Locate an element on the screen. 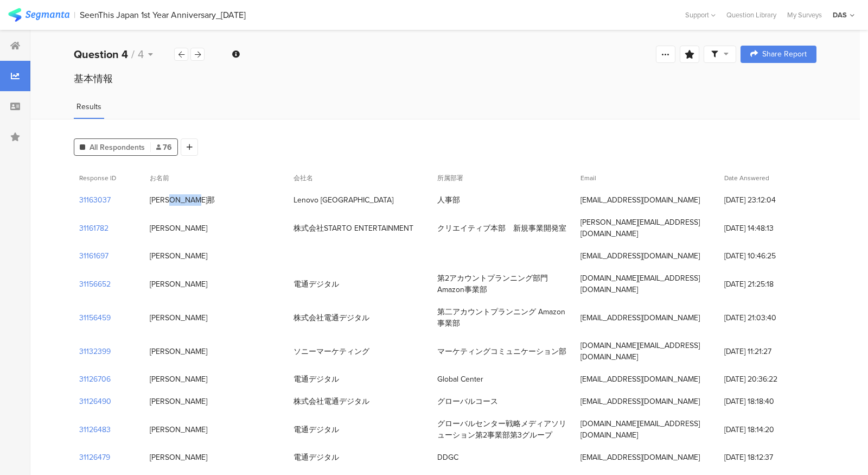 Image resolution: width=868 pixels, height=475 pixels. div: 基本情報 is located at coordinates (445, 79).